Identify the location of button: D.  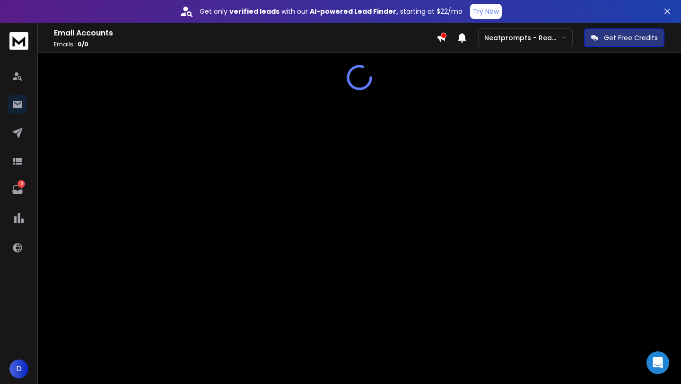
(19, 369).